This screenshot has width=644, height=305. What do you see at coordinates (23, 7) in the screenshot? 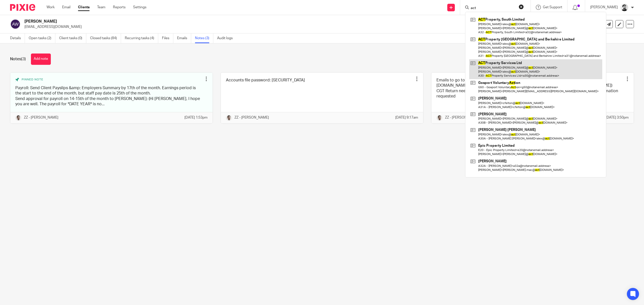
I see `img: Pixie` at bounding box center [23, 7].